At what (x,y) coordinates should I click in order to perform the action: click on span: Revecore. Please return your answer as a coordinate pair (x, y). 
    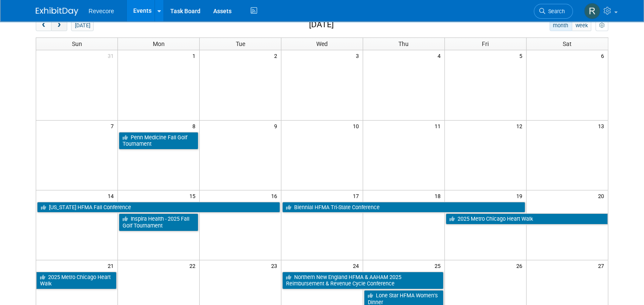
    Looking at the image, I should click on (101, 11).